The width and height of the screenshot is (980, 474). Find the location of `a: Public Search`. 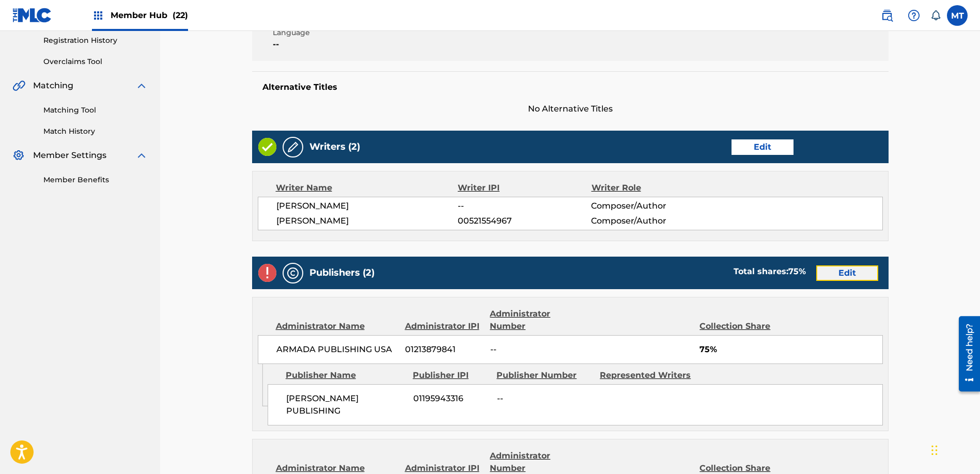

a: Public Search is located at coordinates (887, 15).